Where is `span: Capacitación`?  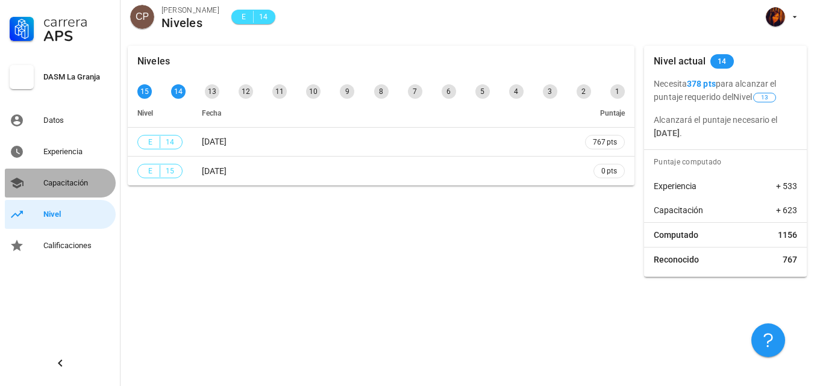 span: Capacitación is located at coordinates (678, 210).